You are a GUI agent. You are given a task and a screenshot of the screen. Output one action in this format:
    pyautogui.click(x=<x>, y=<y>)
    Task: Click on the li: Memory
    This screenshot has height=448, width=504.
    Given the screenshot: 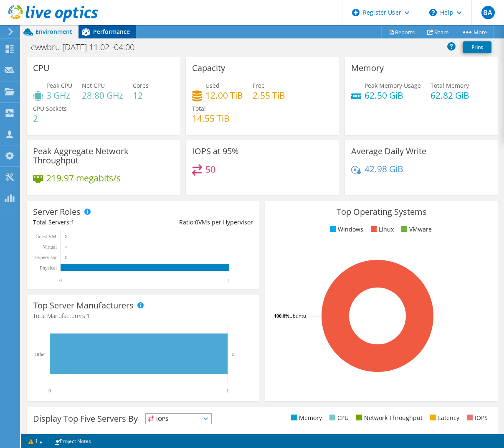 What is the action you would take?
    pyautogui.click(x=305, y=418)
    